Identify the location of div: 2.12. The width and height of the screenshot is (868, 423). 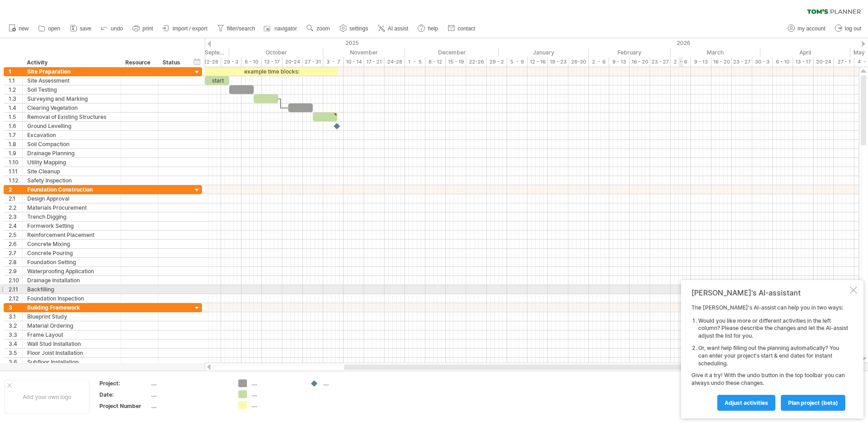
(15, 298).